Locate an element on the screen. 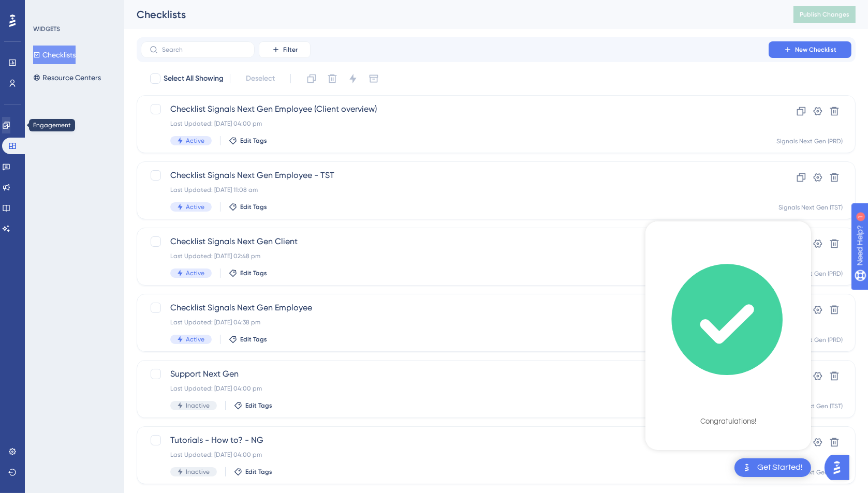 The width and height of the screenshot is (868, 493). button: Filter is located at coordinates (285, 49).